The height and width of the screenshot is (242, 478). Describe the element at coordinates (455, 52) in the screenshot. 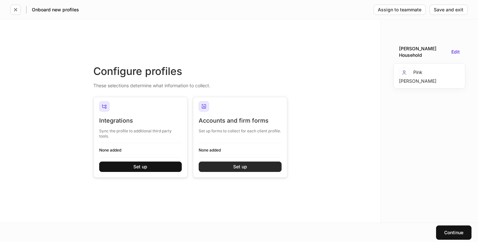

I see `button: Edit` at that location.